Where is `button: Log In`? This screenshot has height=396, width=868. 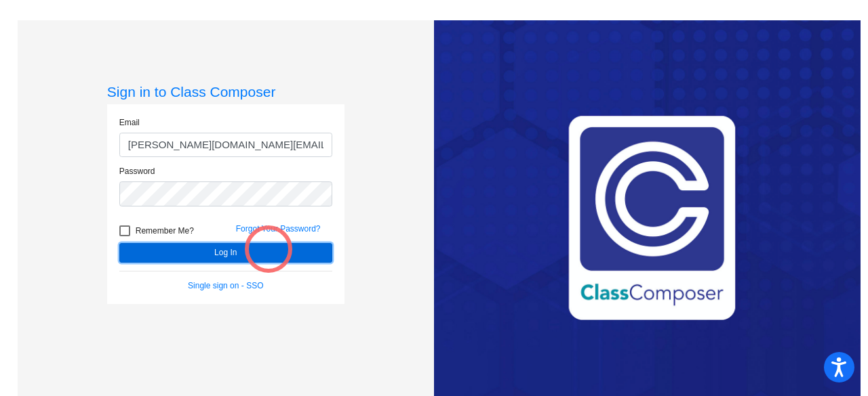
button: Log In is located at coordinates (225, 253).